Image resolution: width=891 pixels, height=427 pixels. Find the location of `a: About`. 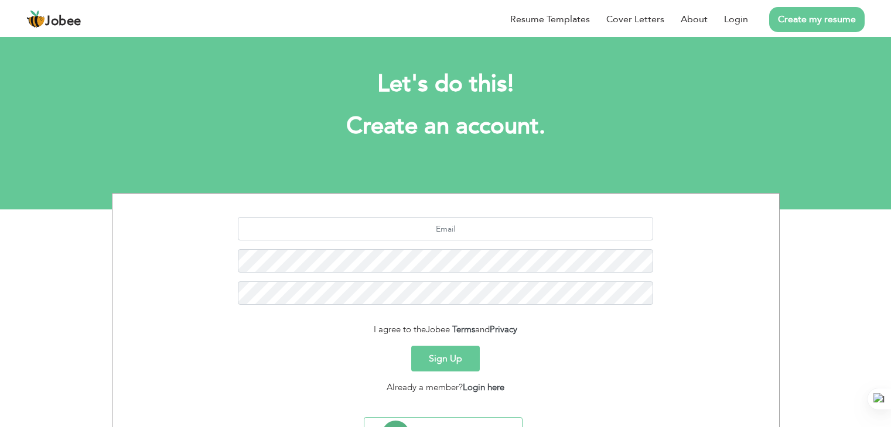

a: About is located at coordinates (694, 19).